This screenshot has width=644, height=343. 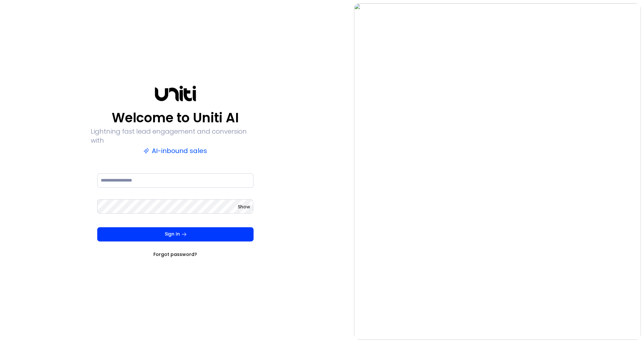 I want to click on p: Welcome to Uniti AI, so click(x=175, y=118).